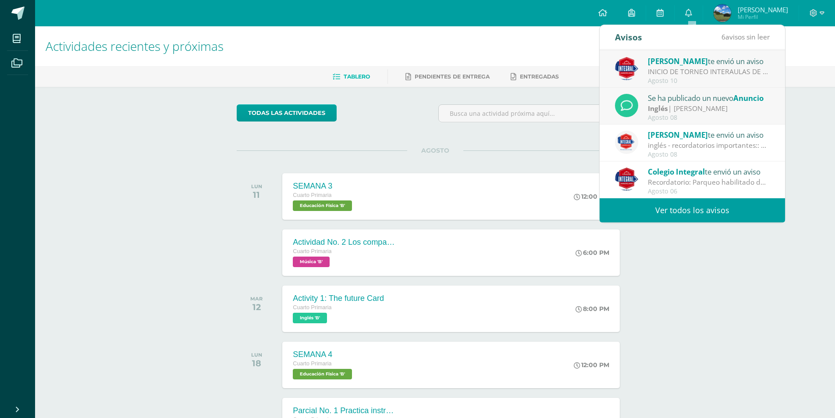 Image resolution: width=835 pixels, height=418 pixels. What do you see at coordinates (435, 150) in the screenshot?
I see `span: AGOSTO` at bounding box center [435, 150].